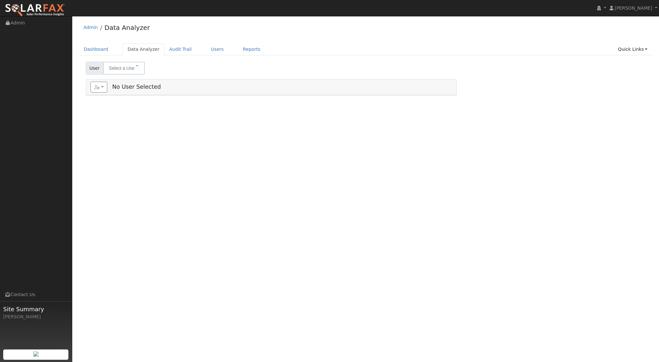 This screenshot has height=362, width=659. Describe the element at coordinates (36, 309) in the screenshot. I see `span: Site Summary` at that location.